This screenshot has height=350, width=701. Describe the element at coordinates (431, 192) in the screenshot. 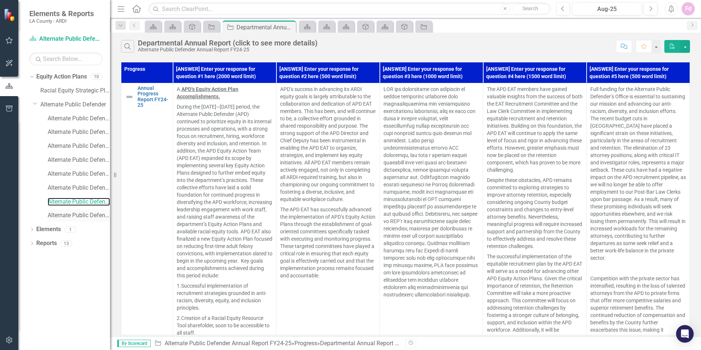

I see `p: LOR ips dolorsitame con adipiscin el seddoe temporinc utlaboree dolo magnaaliquaenima min veniamq...` at that location.